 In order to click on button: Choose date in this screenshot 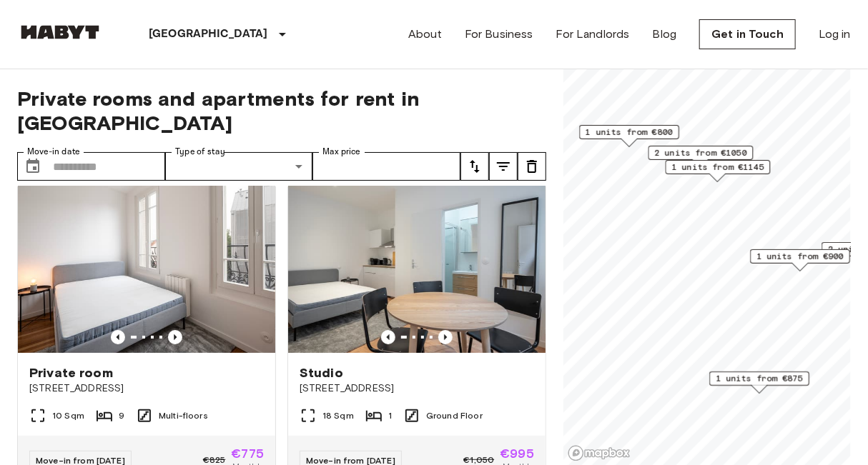, I will do `click(33, 166)`.